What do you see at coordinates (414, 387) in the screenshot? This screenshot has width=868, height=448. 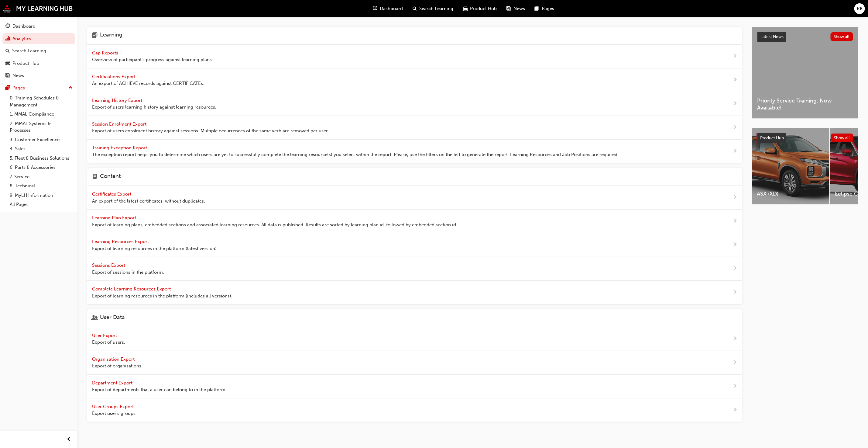 I see `a: Department Export Export of departments that a user can belong to in the platform.next-icon` at bounding box center [414, 387].